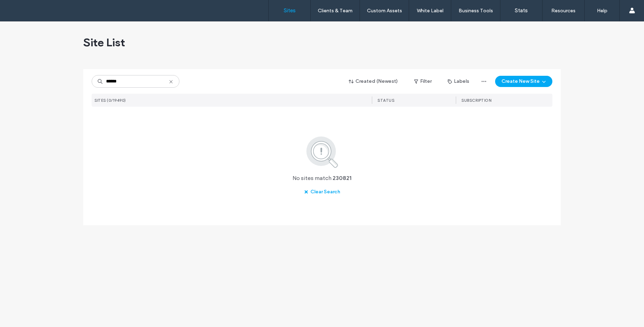  Describe the element at coordinates (521, 10) in the screenshot. I see `label: Stats` at that location.